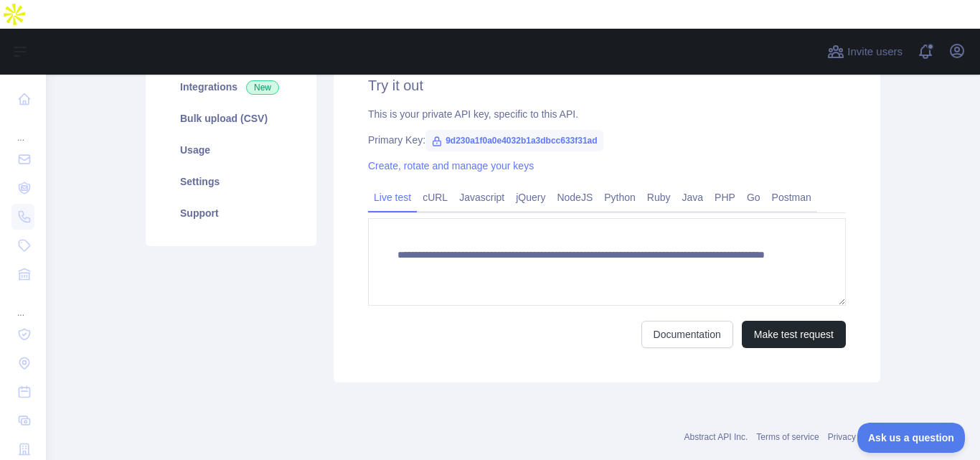 Image resolution: width=980 pixels, height=460 pixels. What do you see at coordinates (753, 197) in the screenshot?
I see `a: Go` at bounding box center [753, 197].